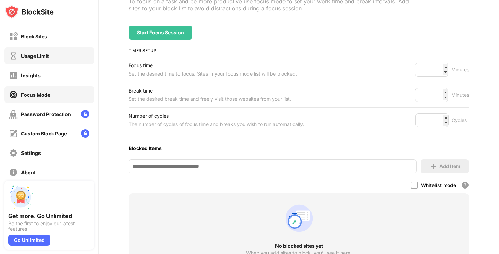  I want to click on div: Break time, so click(210, 91).